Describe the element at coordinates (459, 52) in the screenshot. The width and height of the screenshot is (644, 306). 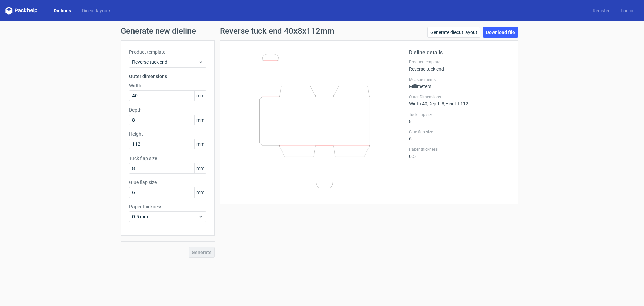
I see `h2: Dieline details` at that location.